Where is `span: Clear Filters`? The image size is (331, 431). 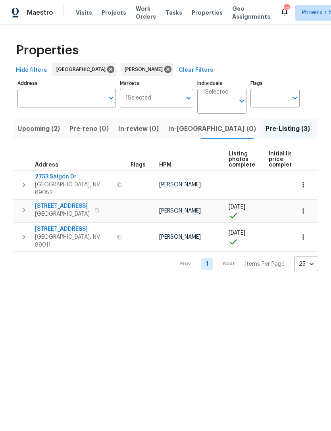
span: Clear Filters is located at coordinates (195, 70).